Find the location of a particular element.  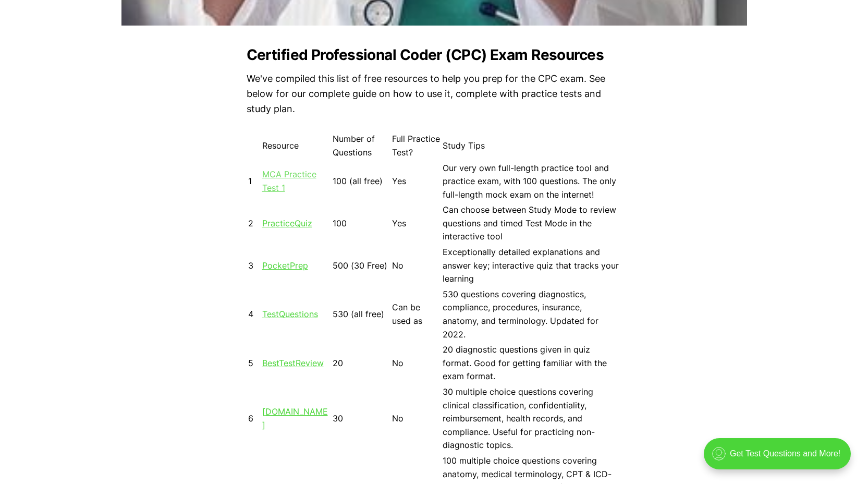

td: Can be used as is located at coordinates (416, 314).